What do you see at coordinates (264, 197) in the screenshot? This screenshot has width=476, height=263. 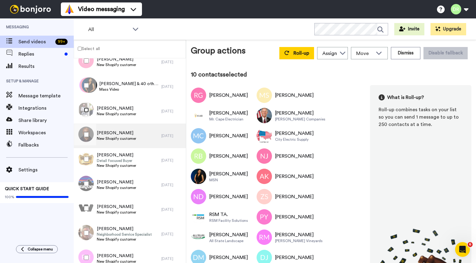 I see `img: Image of Zeb Schoen` at bounding box center [264, 197].